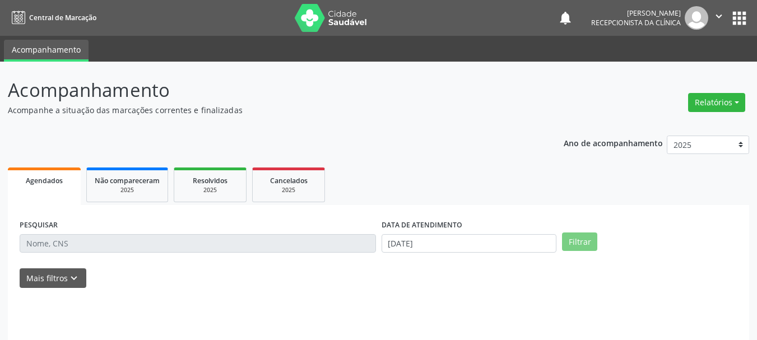 This screenshot has width=757, height=340. I want to click on span: Cancelados, so click(289, 180).